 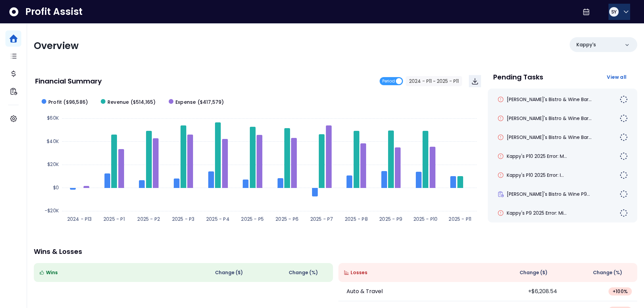 What do you see at coordinates (617, 77) in the screenshot?
I see `button: View all` at bounding box center [617, 77].